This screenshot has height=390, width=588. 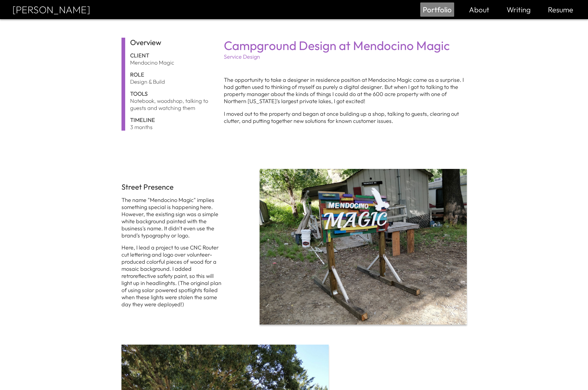 What do you see at coordinates (363, 247) in the screenshot?
I see `img: New street signage` at bounding box center [363, 247].